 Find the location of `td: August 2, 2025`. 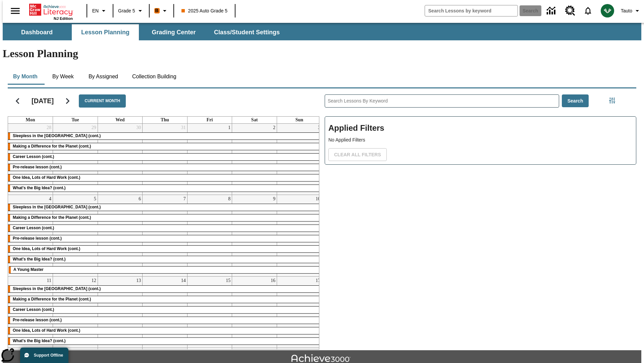

td: August 2, 2025 is located at coordinates (255, 159).